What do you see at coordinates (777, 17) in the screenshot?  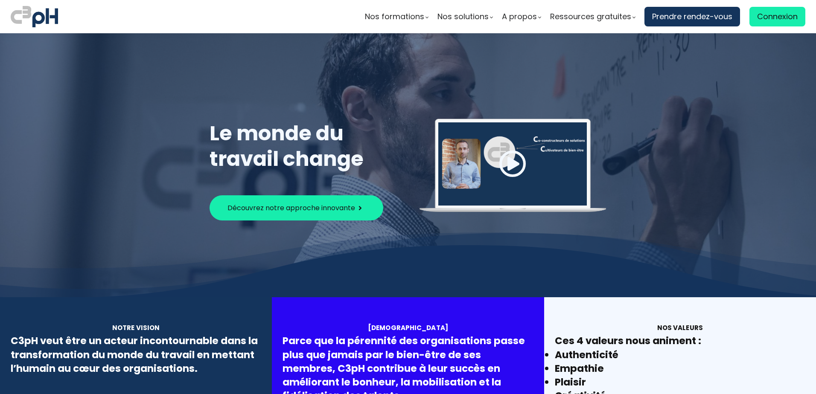 I see `a: Connexion` at bounding box center [777, 17].